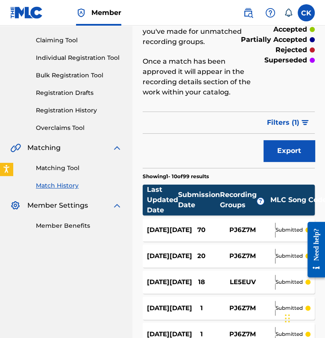 This screenshot has height=338, width=325. I want to click on button: Filters (1), so click(288, 122).